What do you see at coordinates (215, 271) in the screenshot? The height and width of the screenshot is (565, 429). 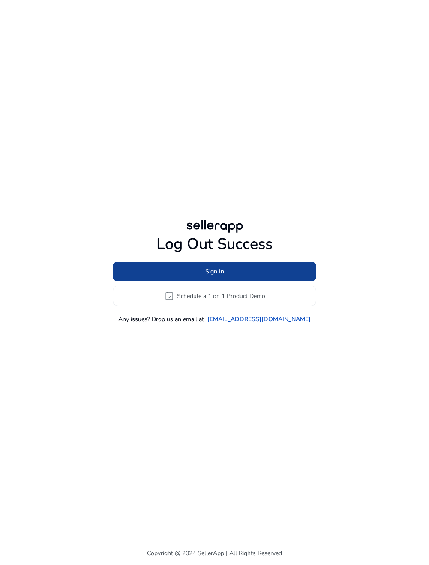 I see `span: Sign In` at bounding box center [215, 271].